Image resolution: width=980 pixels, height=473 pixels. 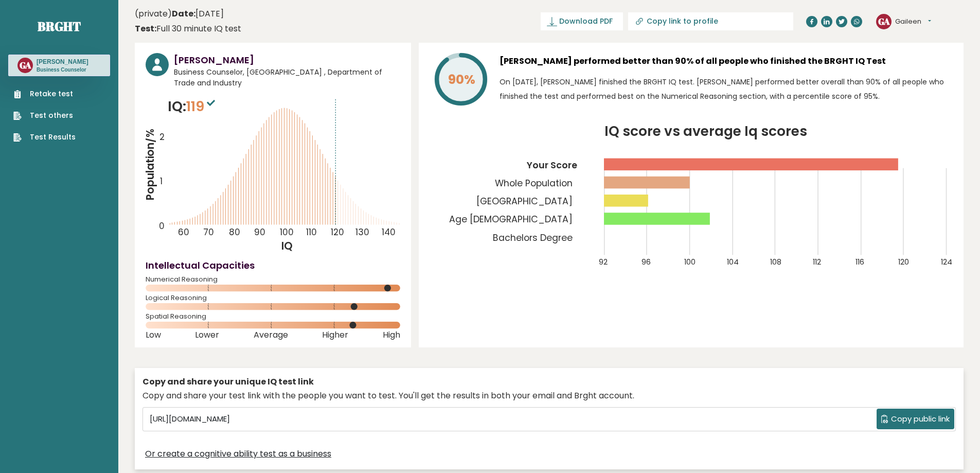 What do you see at coordinates (260, 232) in the screenshot?
I see `tspan: 90` at bounding box center [260, 232].